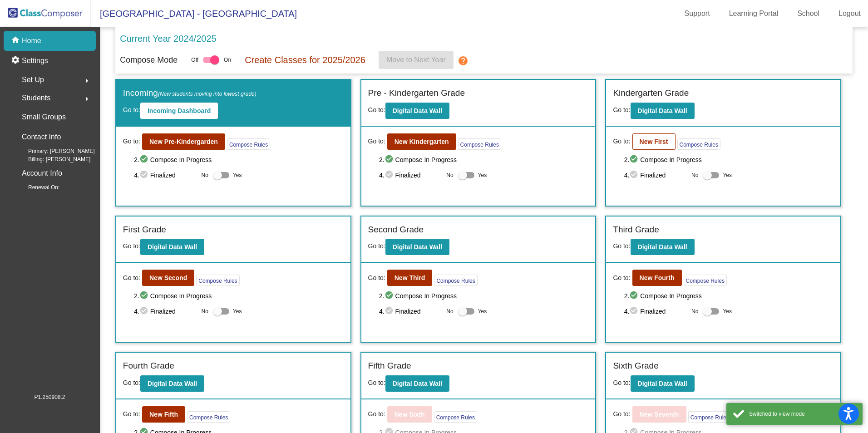 Image resolution: width=868 pixels, height=433 pixels. Describe the element at coordinates (849, 13) in the screenshot. I see `a: Logout` at that location.